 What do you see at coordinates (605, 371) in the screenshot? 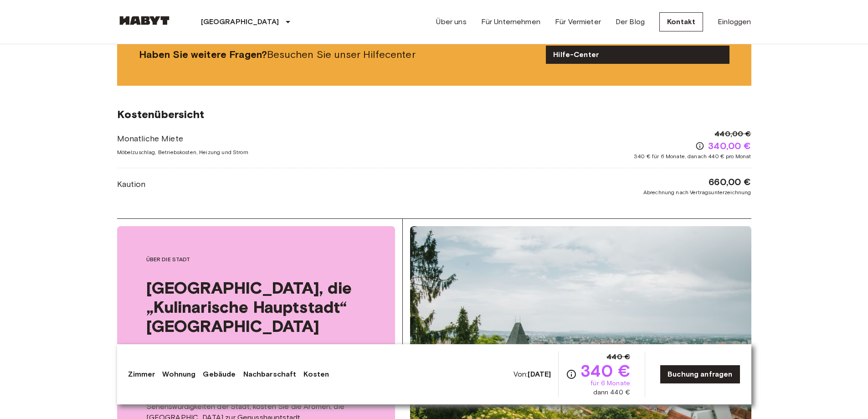
I see `font: 340 €` at bounding box center [605, 371].